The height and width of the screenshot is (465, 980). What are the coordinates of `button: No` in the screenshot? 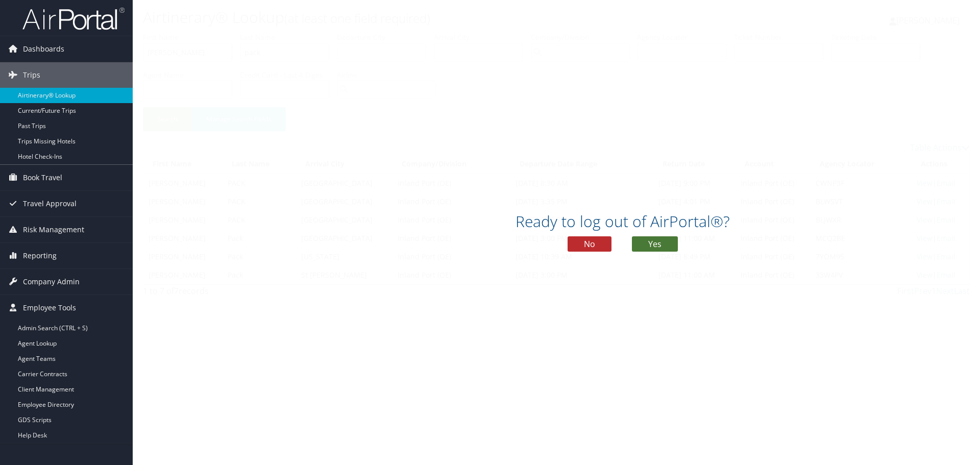 It's located at (589, 244).